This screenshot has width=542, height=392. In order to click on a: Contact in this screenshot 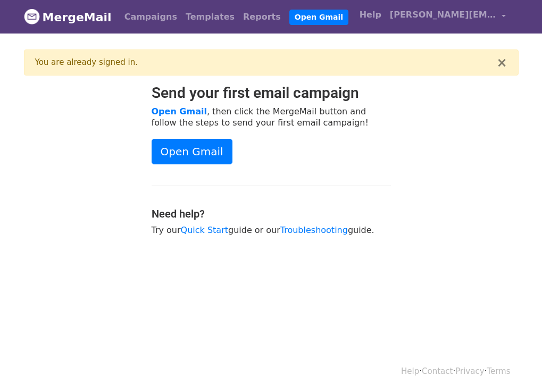, I will do `click(437, 371)`.